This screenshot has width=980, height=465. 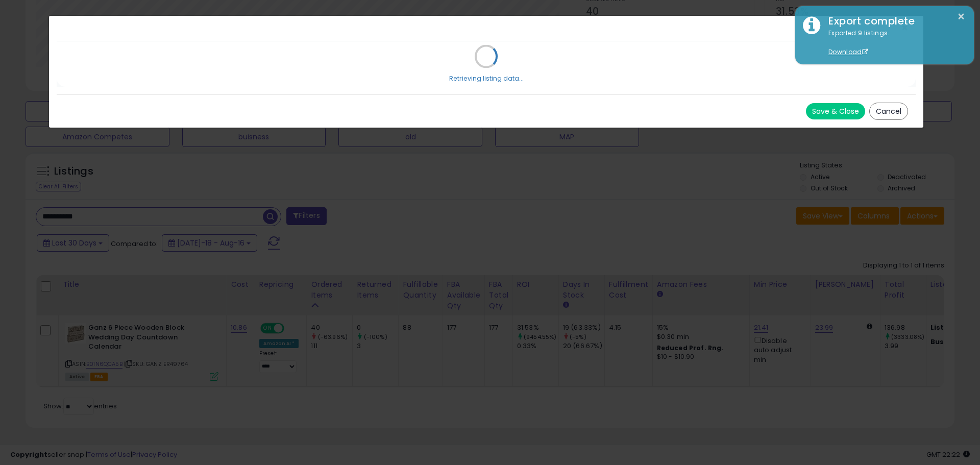 I want to click on div: Retrieving listing data..., so click(x=487, y=79).